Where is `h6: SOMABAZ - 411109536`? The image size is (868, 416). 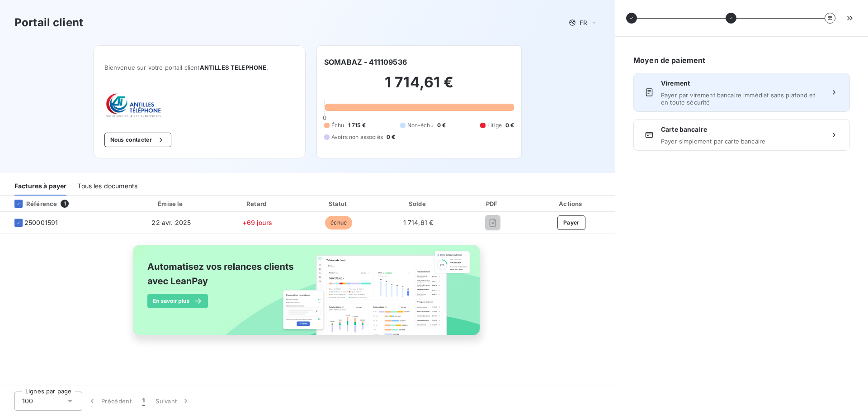
h6: SOMABAZ - 411109536 is located at coordinates (366, 62).